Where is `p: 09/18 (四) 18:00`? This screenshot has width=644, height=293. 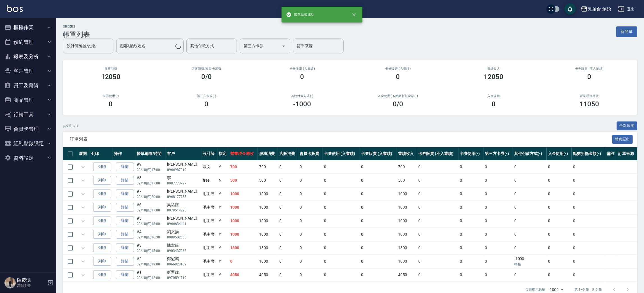
p: 09/18 (四) 18:00 is located at coordinates (151, 224).